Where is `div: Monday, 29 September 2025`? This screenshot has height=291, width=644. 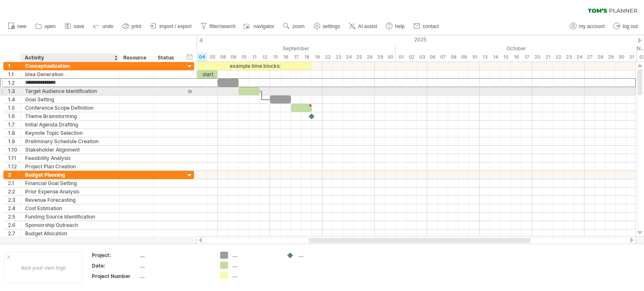 div: Monday, 29 September 2025 is located at coordinates (380, 57).